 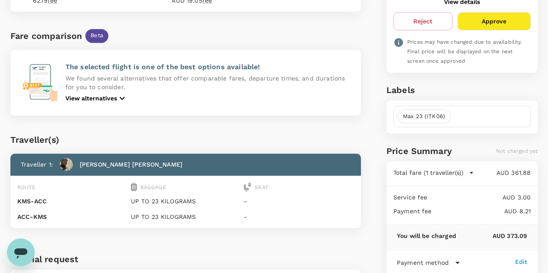 What do you see at coordinates (412, 211) in the screenshot?
I see `p: Payment fee` at bounding box center [412, 211].